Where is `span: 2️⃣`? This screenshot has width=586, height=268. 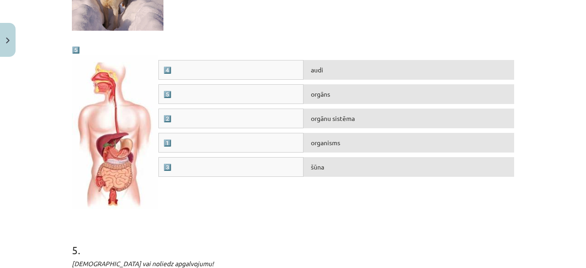 span: 2️⃣ is located at coordinates (167, 118).